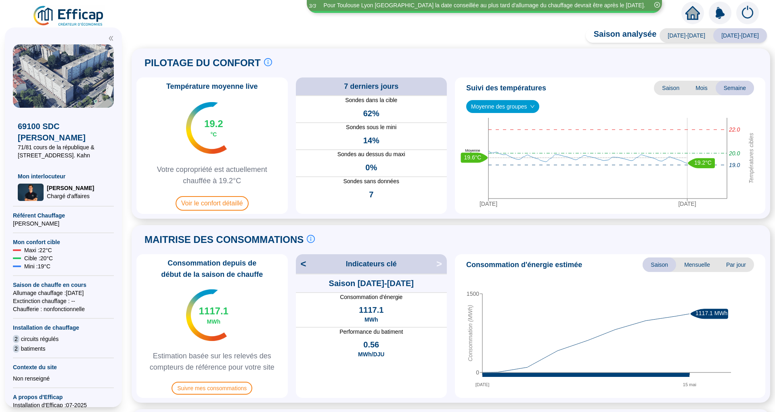  Describe the element at coordinates (212, 269) in the screenshot. I see `span: Consommation depuis de début de la saison de chauffe` at that location.